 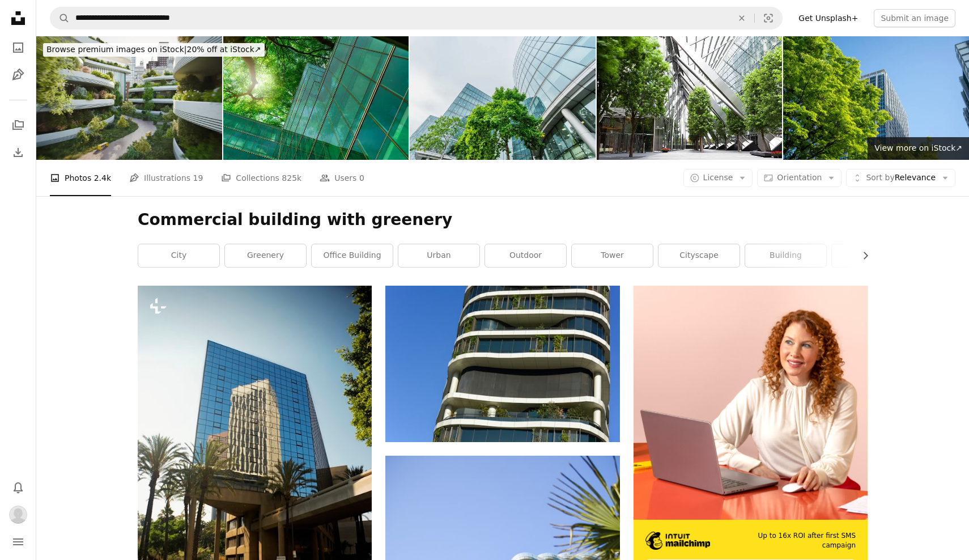 What do you see at coordinates (786, 255) in the screenshot?
I see `a: building` at bounding box center [786, 255].